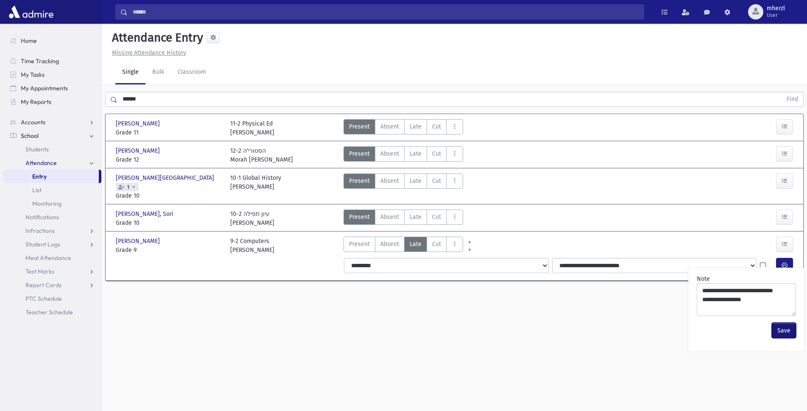 The height and width of the screenshot is (411, 807). What do you see at coordinates (169, 132) in the screenshot?
I see `span: Grade 11` at bounding box center [169, 132].